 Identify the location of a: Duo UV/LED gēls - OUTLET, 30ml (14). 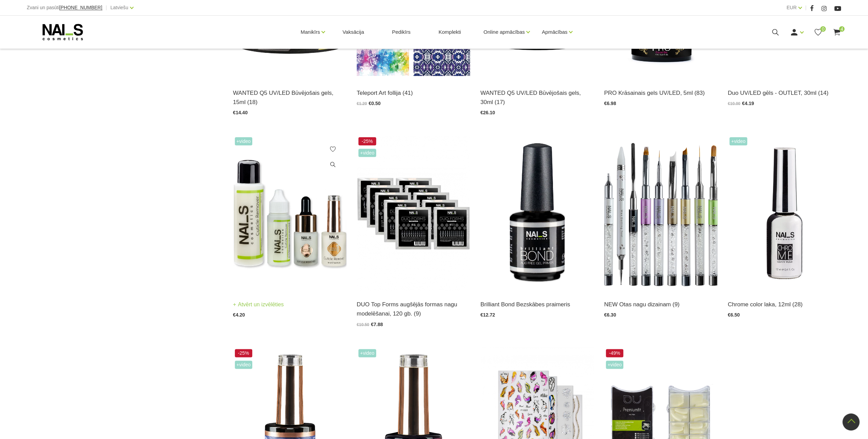
(784, 93).